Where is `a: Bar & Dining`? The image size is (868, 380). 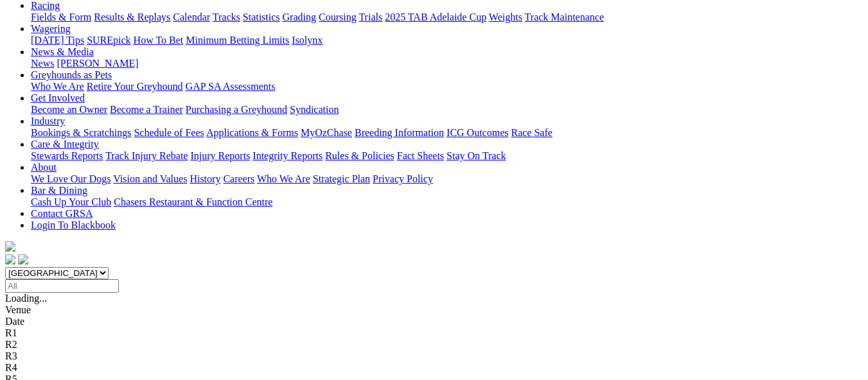
a: Bar & Dining is located at coordinates (59, 190).